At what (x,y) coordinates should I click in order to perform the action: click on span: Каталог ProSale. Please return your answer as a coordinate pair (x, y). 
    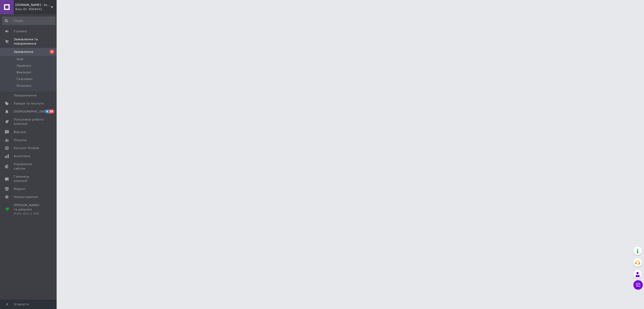
    Looking at the image, I should click on (26, 148).